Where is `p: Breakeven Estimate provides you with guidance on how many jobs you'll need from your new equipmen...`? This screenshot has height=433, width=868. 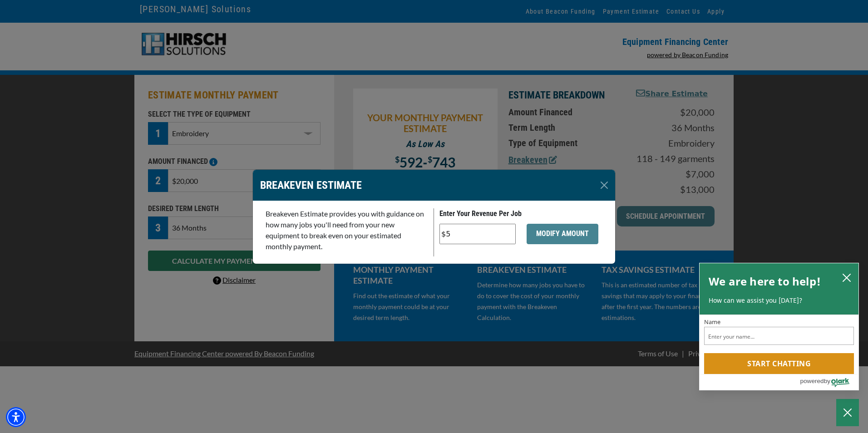 p: Breakeven Estimate provides you with guidance on how many jobs you'll need from your new equipmen... is located at coordinates (347, 231).